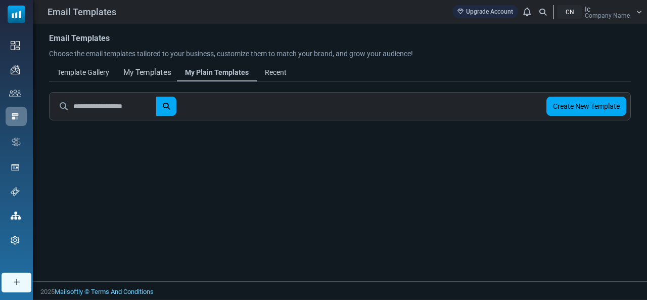  I want to click on img: email-templates-icon-active.svg, so click(15, 116).